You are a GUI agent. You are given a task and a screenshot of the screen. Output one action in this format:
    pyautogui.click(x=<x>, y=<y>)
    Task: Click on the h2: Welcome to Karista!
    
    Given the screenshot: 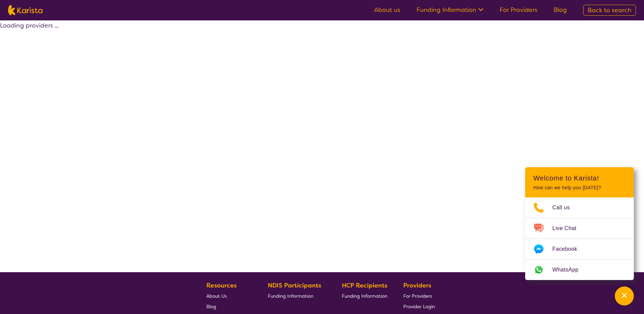 What is the action you would take?
    pyautogui.click(x=579, y=178)
    